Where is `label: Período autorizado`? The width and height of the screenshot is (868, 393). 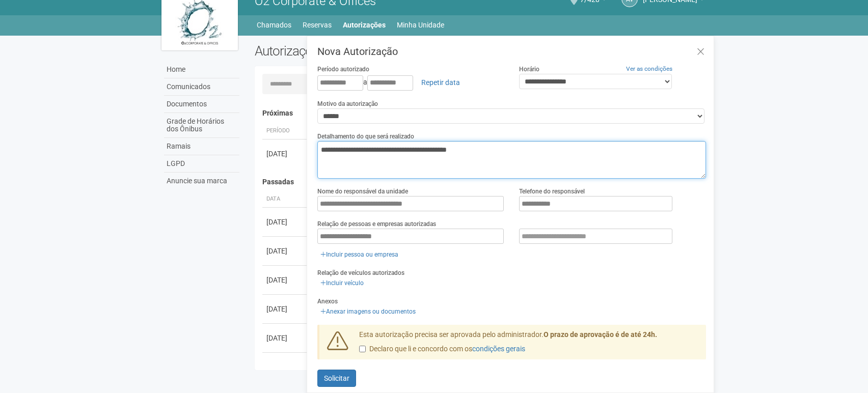 label: Período autorizado is located at coordinates (343, 69).